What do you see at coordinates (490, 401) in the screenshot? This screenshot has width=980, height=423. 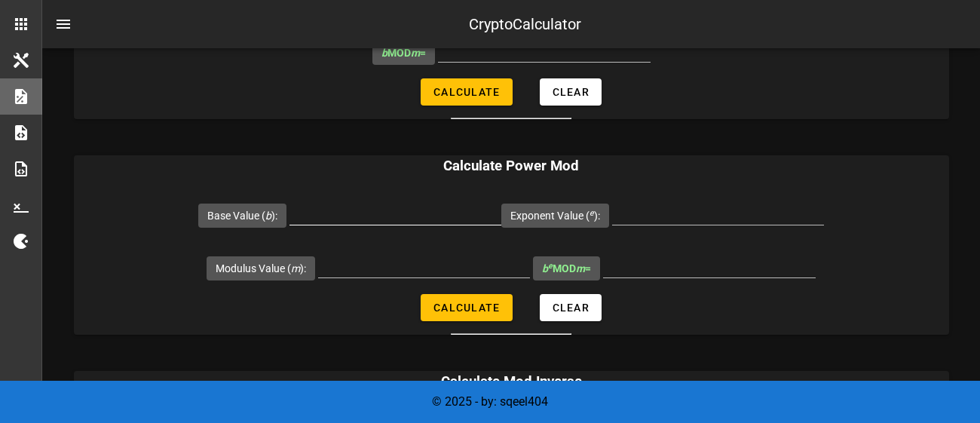 I see `span: © 2025 - by: sqeel404` at bounding box center [490, 401].